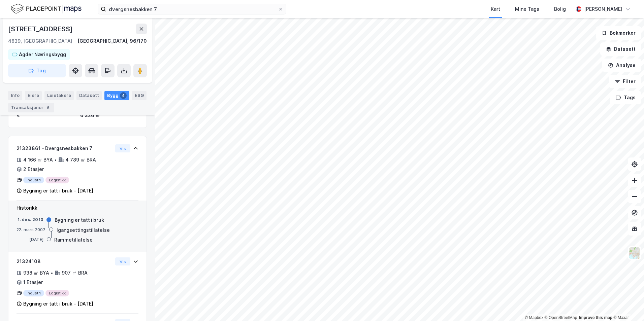  What do you see at coordinates (38, 160) in the screenshot?
I see `div: 4 166 ㎡ BYA` at bounding box center [38, 160].